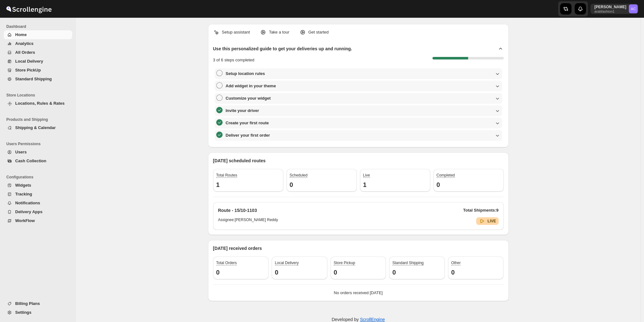 This screenshot has height=322, width=644. What do you see at coordinates (23, 185) in the screenshot?
I see `span: Widgets` at bounding box center [23, 185].